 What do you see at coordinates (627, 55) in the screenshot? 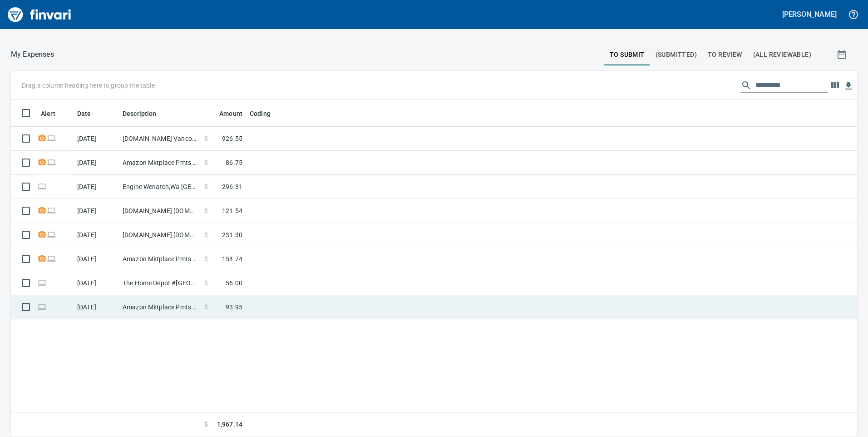
I see `span: To Submit` at bounding box center [627, 55].